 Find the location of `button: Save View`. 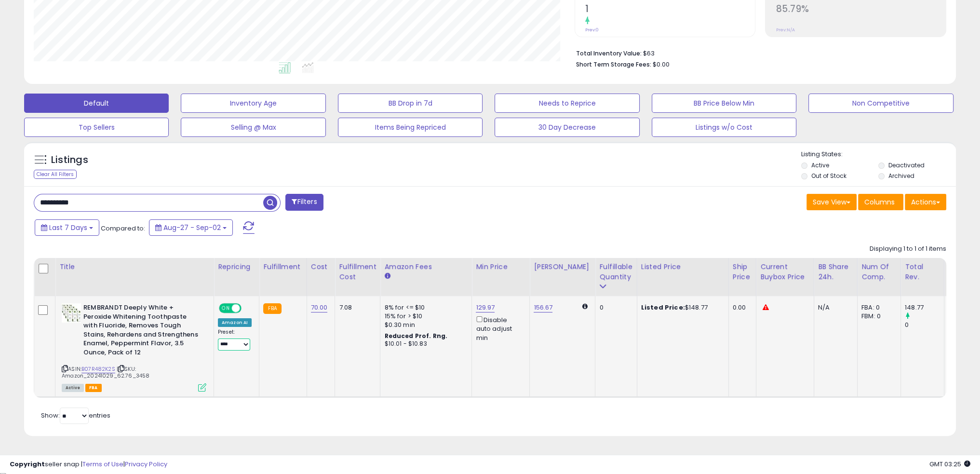

button: Save View is located at coordinates (832, 203).